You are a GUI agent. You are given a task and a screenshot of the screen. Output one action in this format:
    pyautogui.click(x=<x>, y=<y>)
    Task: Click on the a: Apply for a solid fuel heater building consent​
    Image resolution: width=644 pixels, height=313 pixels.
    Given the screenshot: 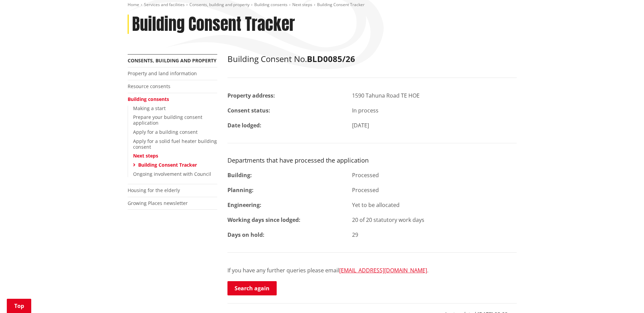 What is the action you would take?
    pyautogui.click(x=175, y=144)
    